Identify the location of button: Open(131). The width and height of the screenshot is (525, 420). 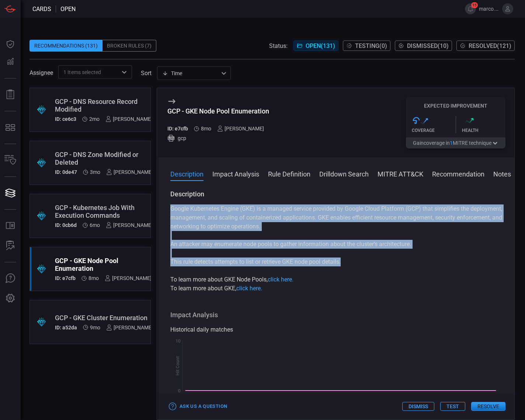
(316, 46).